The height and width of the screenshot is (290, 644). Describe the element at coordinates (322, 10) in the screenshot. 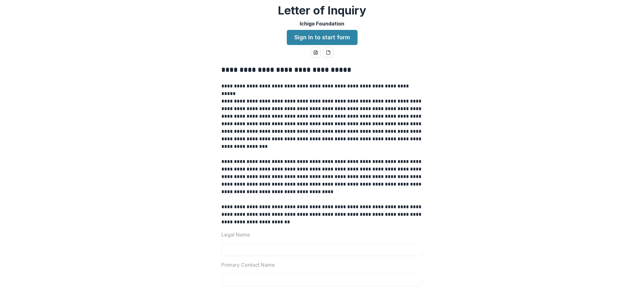

I see `h2: Letter of Inquiry` at that location.